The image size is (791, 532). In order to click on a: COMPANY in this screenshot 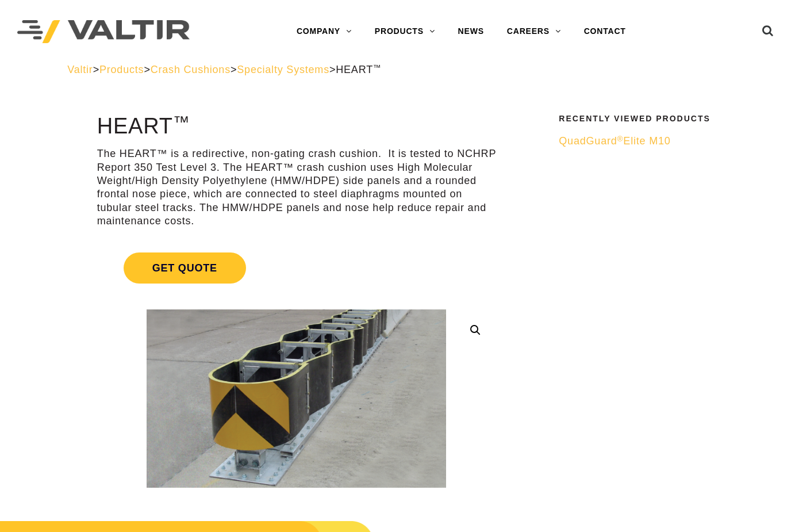, I will do `click(324, 32)`.